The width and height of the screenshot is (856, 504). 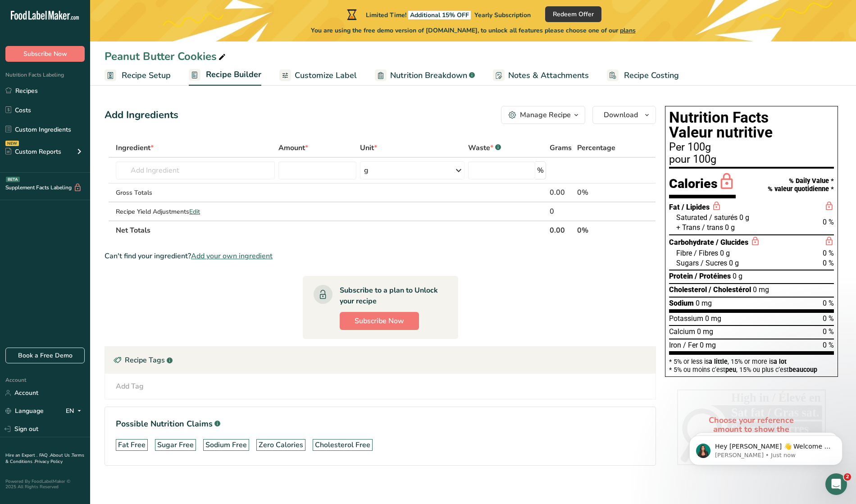 I want to click on div: * 5% ou moins c’est , 15% ou plus c’est, so click(x=752, y=370).